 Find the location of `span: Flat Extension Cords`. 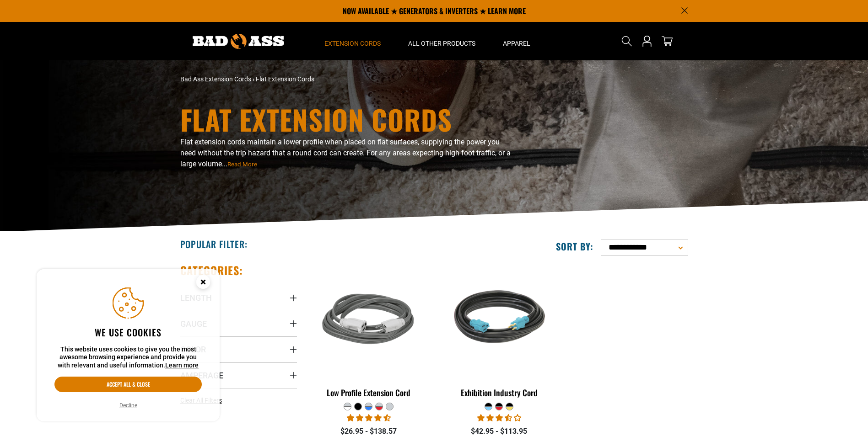

span: Flat Extension Cords is located at coordinates (285, 79).